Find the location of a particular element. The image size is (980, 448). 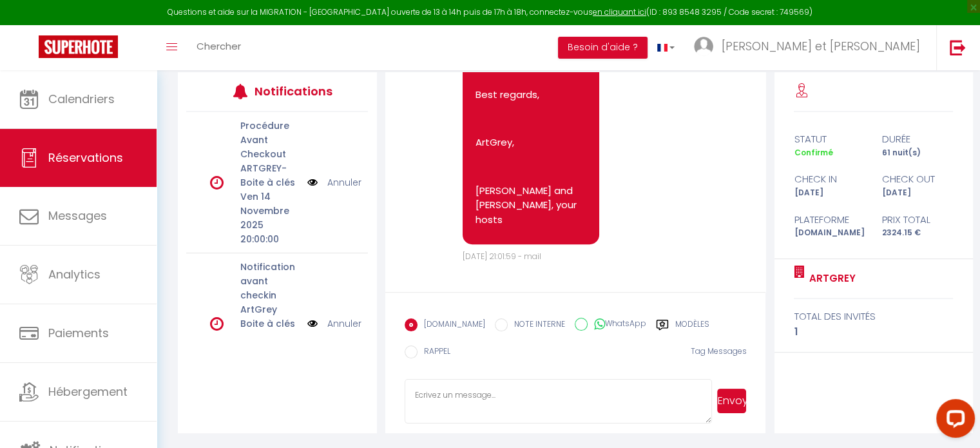

div: Plateforme is located at coordinates (830, 220).